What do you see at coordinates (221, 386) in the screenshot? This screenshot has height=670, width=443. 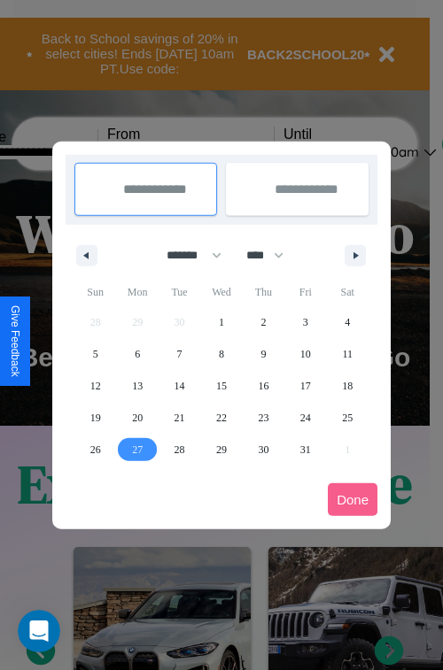 I see `span: 15` at bounding box center [221, 386].